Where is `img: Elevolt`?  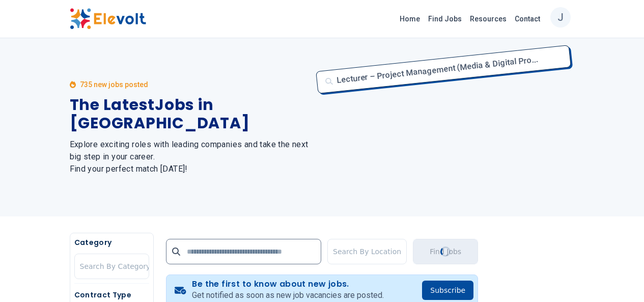
img: Elevolt is located at coordinates (108, 19).